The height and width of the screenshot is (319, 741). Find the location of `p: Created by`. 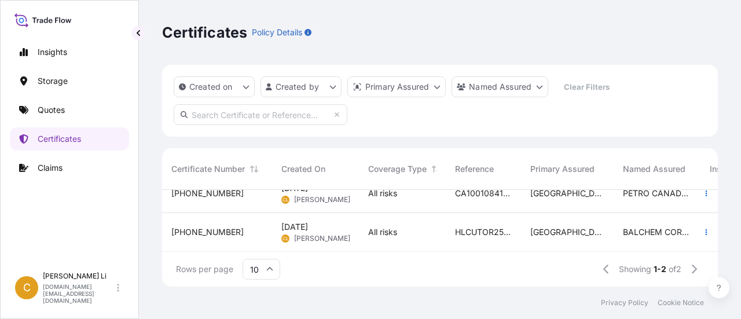

p: Created by is located at coordinates (298, 87).